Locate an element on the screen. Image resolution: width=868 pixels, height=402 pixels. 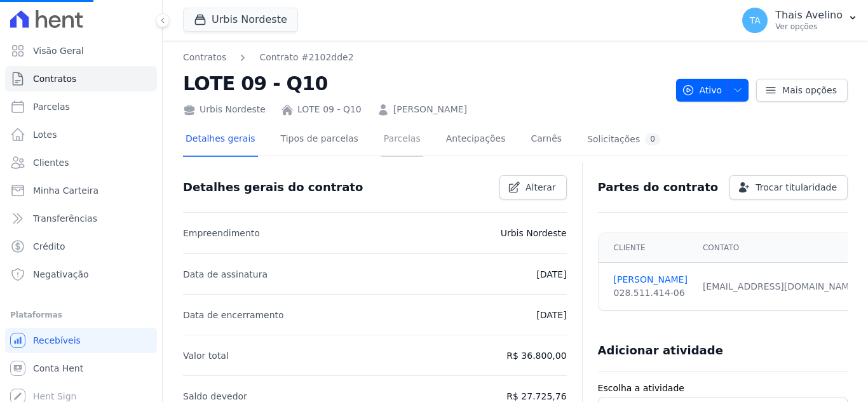
a: Trocar titularidade is located at coordinates (788, 188).